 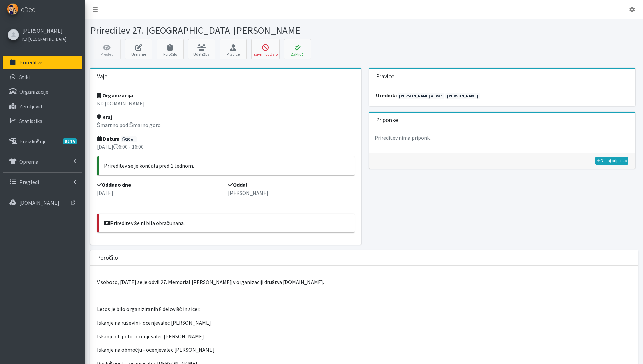 What do you see at coordinates (227, 223) in the screenshot?
I see `p: Prireditev še ni bila obračunana.` at bounding box center [227, 223].